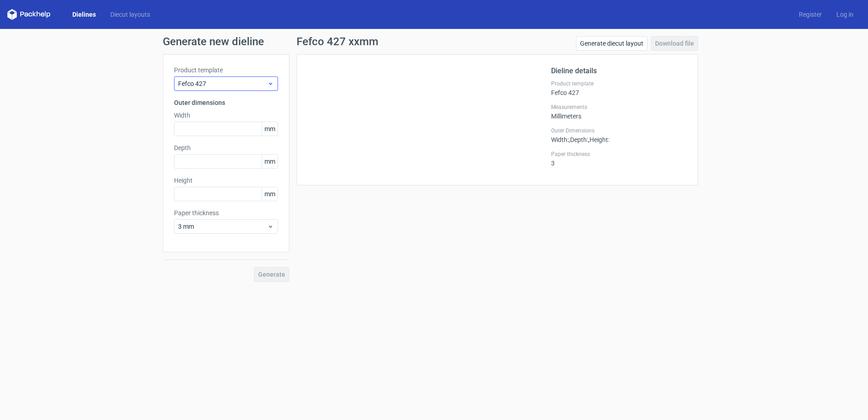 This screenshot has height=420, width=868. What do you see at coordinates (619, 88) in the screenshot?
I see `div: Fefco 427` at bounding box center [619, 88].